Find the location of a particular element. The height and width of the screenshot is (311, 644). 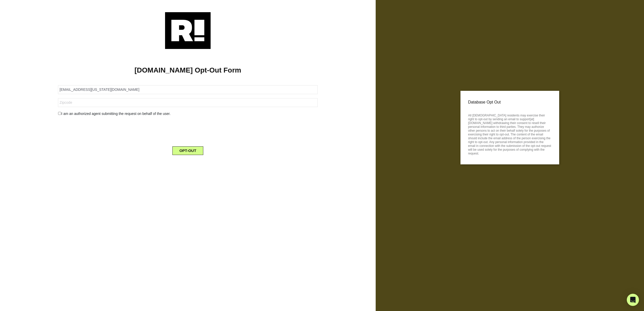

p: Database Opt Out is located at coordinates (510, 102).